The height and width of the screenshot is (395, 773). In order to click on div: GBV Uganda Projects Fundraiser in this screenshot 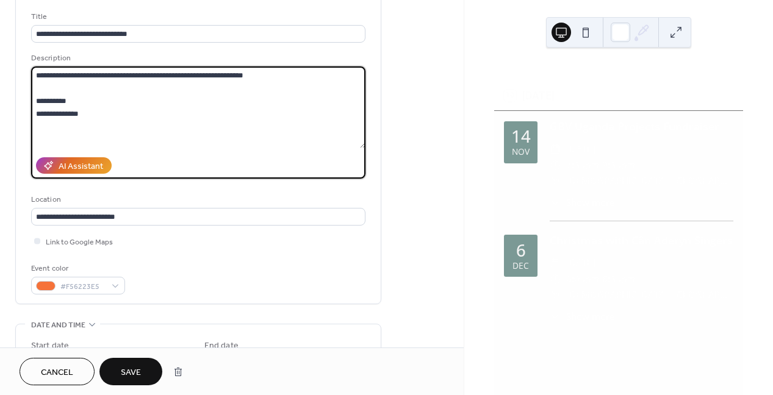, I will do `click(641, 126)`.